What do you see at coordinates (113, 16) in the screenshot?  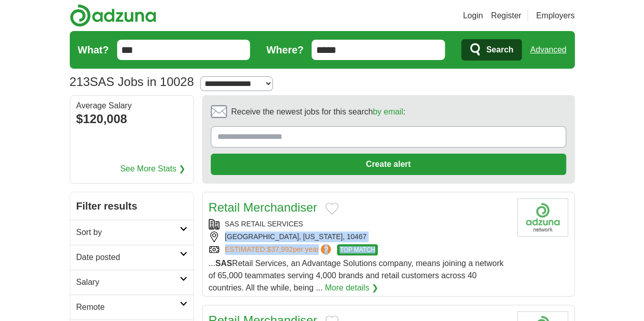 I see `img: Adzuna logo` at bounding box center [113, 16].